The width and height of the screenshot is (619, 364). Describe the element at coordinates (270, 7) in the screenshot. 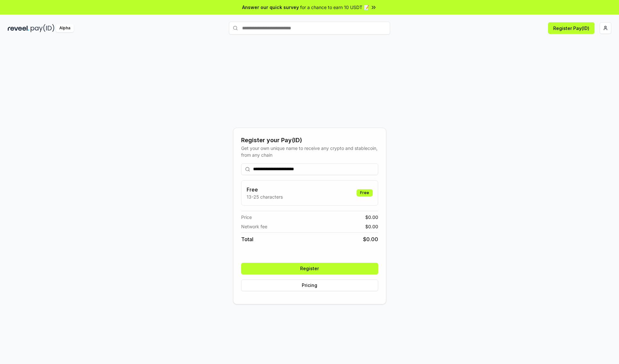

I see `span: Answer our quick survey` at that location.